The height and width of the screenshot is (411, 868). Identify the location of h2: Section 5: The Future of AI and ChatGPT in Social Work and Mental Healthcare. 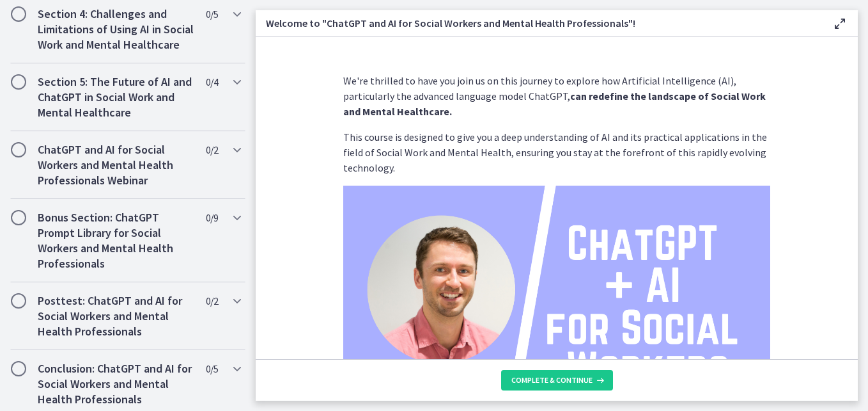
(116, 97).